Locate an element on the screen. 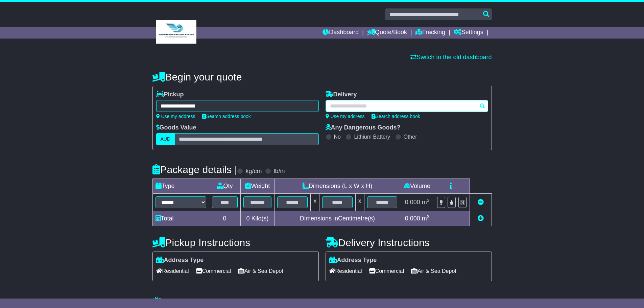 This screenshot has width=644, height=308. a: Tracking is located at coordinates (430, 33).